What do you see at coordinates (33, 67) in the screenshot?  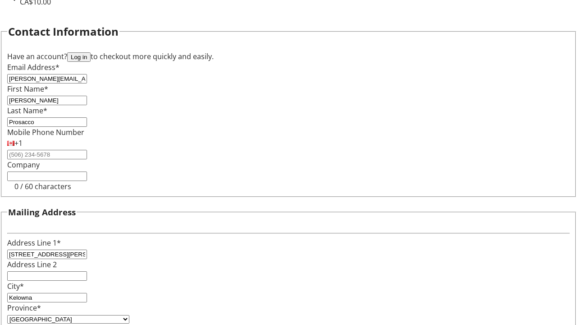 I see `label: Email Address*` at bounding box center [33, 67].